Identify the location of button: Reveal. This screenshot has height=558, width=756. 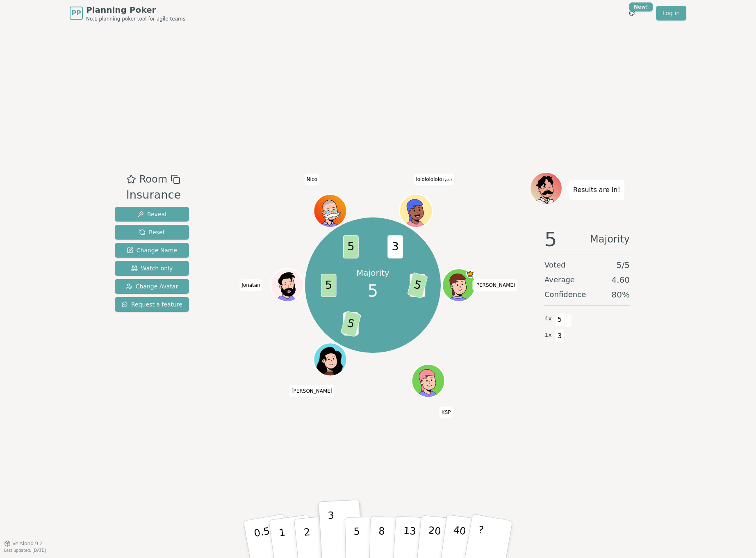
(152, 214).